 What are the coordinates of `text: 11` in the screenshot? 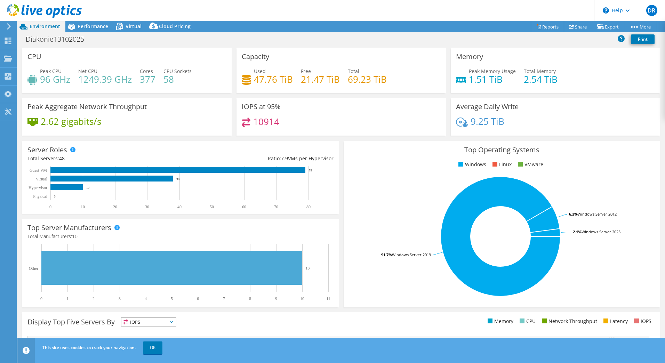 It's located at (328, 299).